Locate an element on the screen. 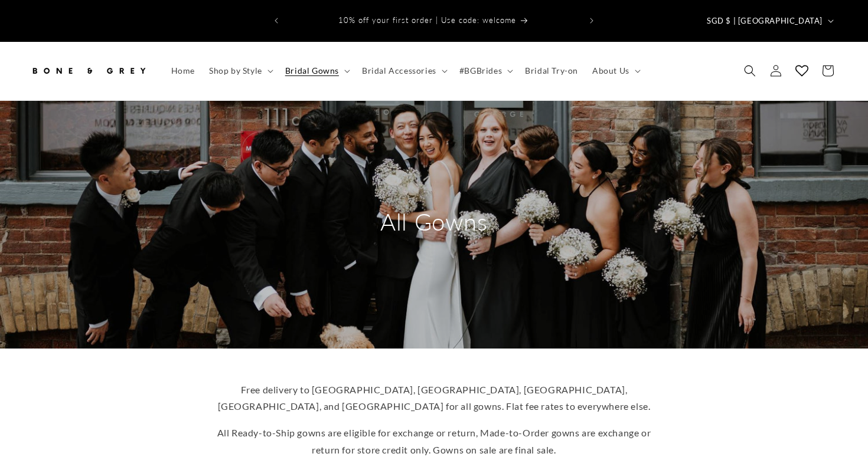 The width and height of the screenshot is (868, 470). h2: All Gowns is located at coordinates (434, 222).